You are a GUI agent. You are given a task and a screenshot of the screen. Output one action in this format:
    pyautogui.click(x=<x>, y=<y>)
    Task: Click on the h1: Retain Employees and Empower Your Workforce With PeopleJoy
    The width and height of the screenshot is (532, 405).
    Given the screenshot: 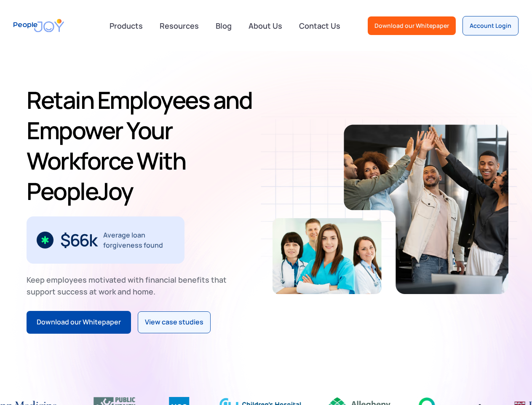 What is the action you would take?
    pyautogui.click(x=150, y=145)
    